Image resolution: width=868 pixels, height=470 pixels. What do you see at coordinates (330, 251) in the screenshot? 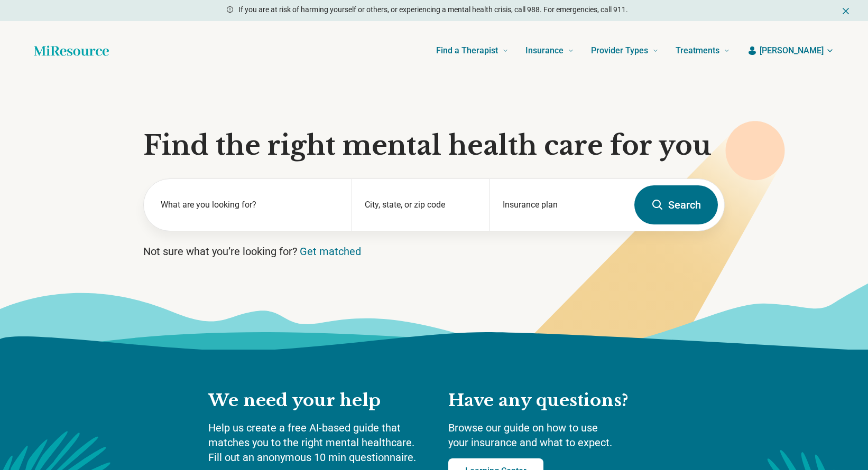
I see `a: Get matched` at bounding box center [330, 251].